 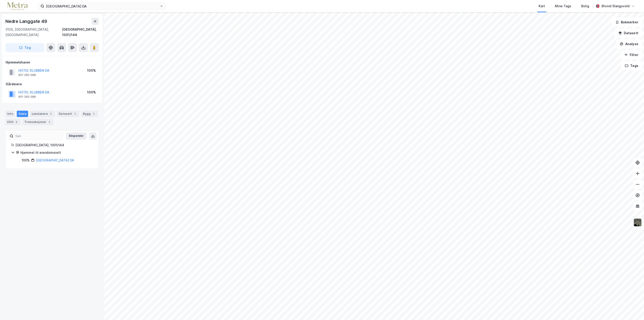 I want to click on div: Øivind Slangsvold, so click(x=616, y=6).